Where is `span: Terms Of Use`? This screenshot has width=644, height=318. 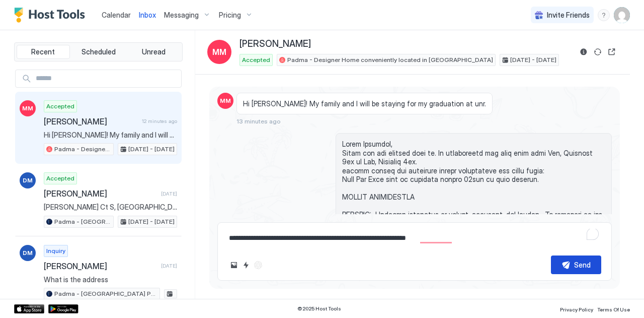 span: Terms Of Use is located at coordinates (614, 309).